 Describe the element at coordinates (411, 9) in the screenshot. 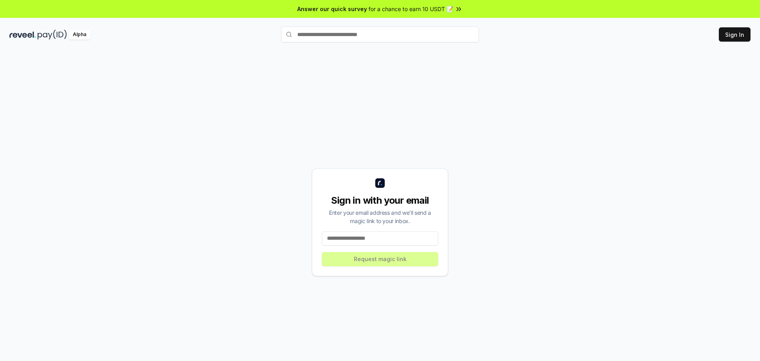

I see `span: for a chance to earn 10 USDT 📝` at that location.